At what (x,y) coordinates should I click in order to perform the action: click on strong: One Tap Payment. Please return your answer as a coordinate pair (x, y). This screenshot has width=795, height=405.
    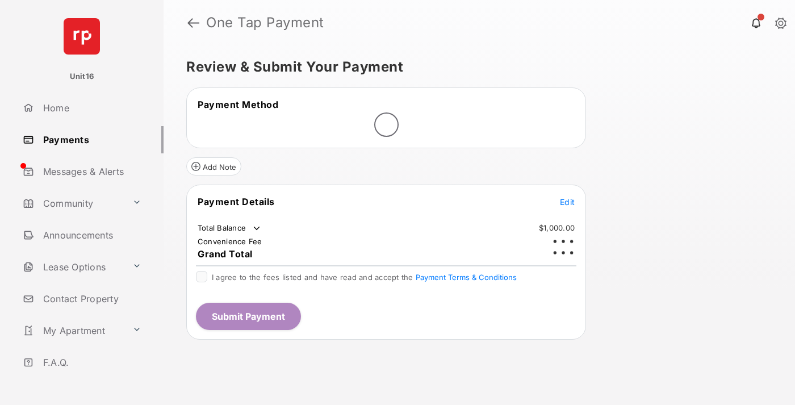
    Looking at the image, I should click on (265, 23).